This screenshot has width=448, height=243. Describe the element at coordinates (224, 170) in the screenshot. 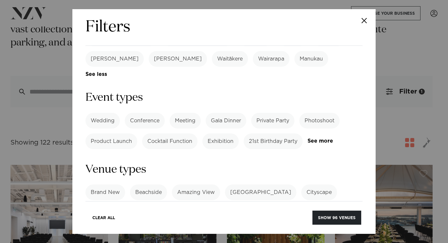

I see `h3: Venue types` at that location.